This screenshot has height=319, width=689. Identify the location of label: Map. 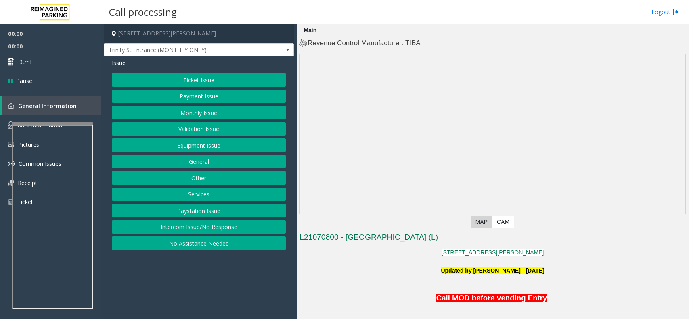
(482, 222).